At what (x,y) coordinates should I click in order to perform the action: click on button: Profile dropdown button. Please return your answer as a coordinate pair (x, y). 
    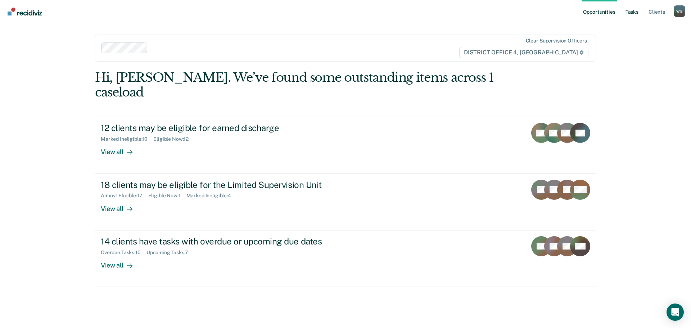
    Looking at the image, I should click on (679, 11).